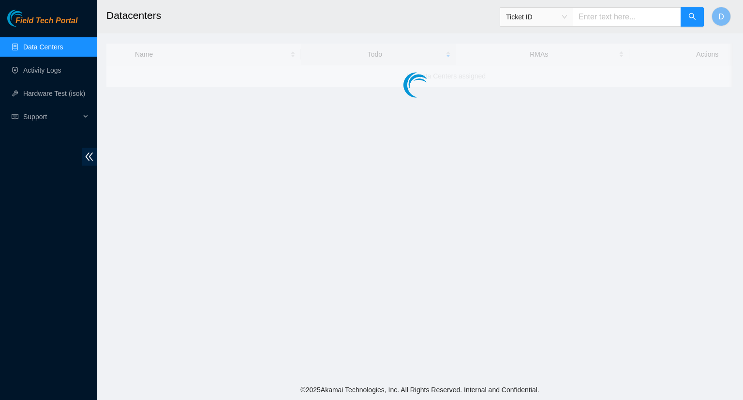  I want to click on a: Hardware Test (isok), so click(54, 93).